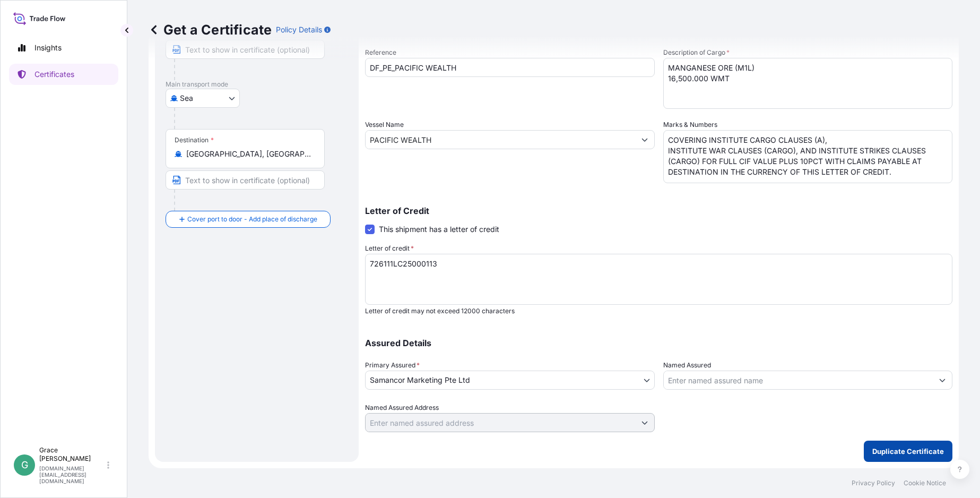 This screenshot has height=498, width=980. Describe the element at coordinates (210, 30) in the screenshot. I see `p: Get a Certificate` at that location.